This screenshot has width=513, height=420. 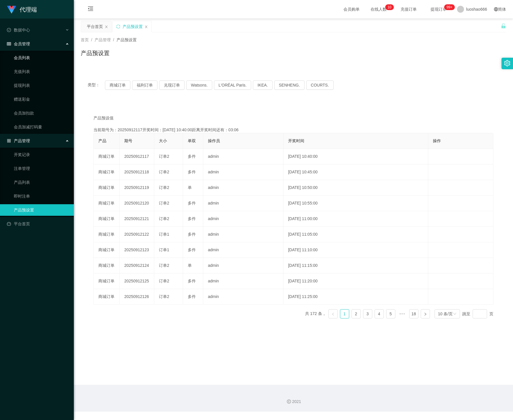 I want to click on td: 20250912120, so click(x=137, y=203).